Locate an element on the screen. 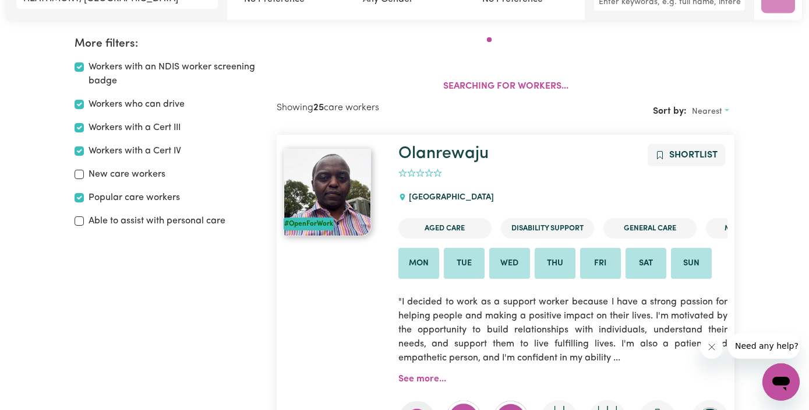 This screenshot has height=410, width=809. b: 25 is located at coordinates (319, 108).